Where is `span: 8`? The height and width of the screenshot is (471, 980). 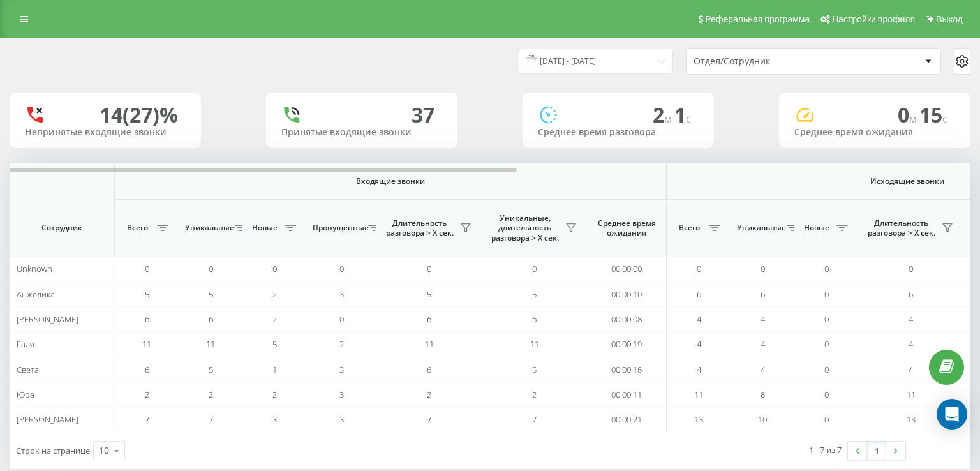
span: 8 is located at coordinates (762, 394).